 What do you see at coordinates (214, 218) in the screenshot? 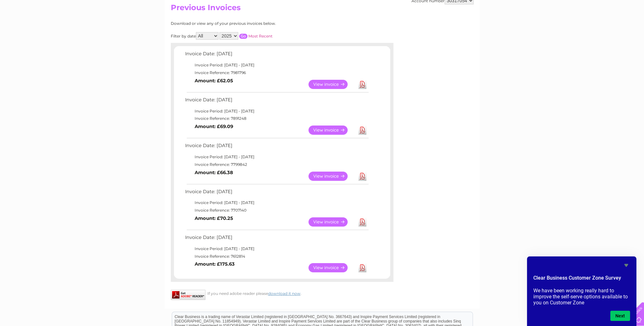
I see `b: Amount: £70.25` at bounding box center [214, 218].